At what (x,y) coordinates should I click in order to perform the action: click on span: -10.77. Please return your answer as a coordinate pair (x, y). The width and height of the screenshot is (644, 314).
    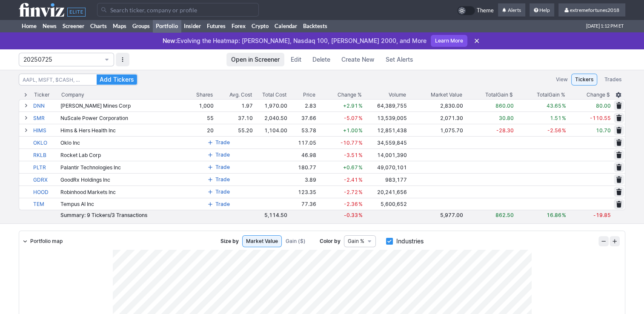
    Looking at the image, I should click on (349, 143).